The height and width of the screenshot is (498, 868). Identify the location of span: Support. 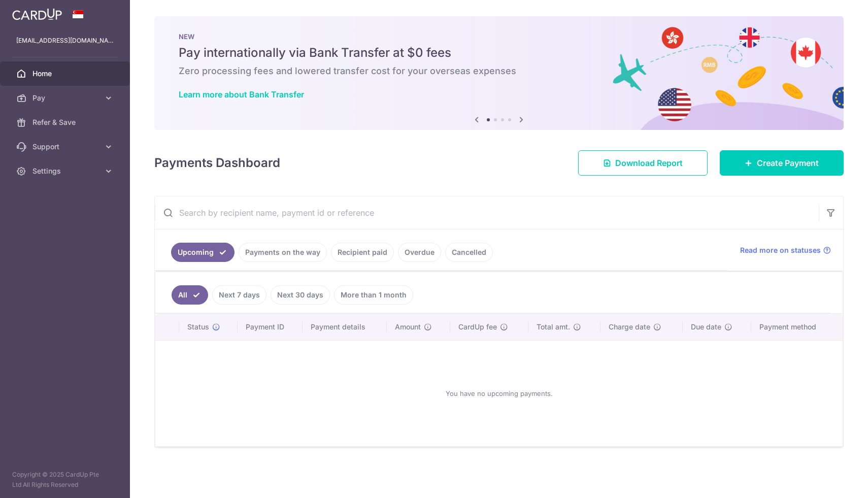
(66, 147).